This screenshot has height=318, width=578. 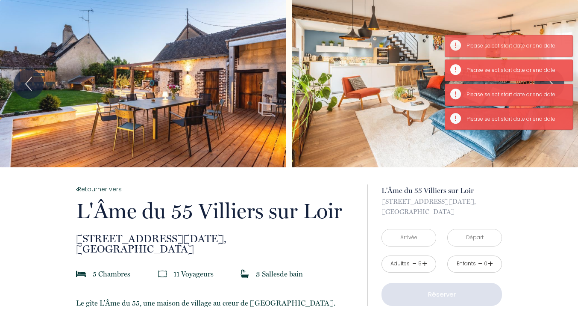 What do you see at coordinates (475, 237) in the screenshot?
I see `input: Départ` at bounding box center [475, 237].